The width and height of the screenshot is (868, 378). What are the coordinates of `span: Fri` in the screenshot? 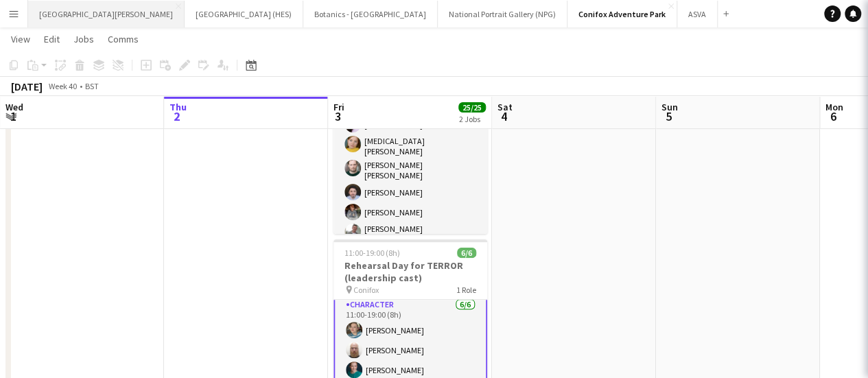 It's located at (339, 107).